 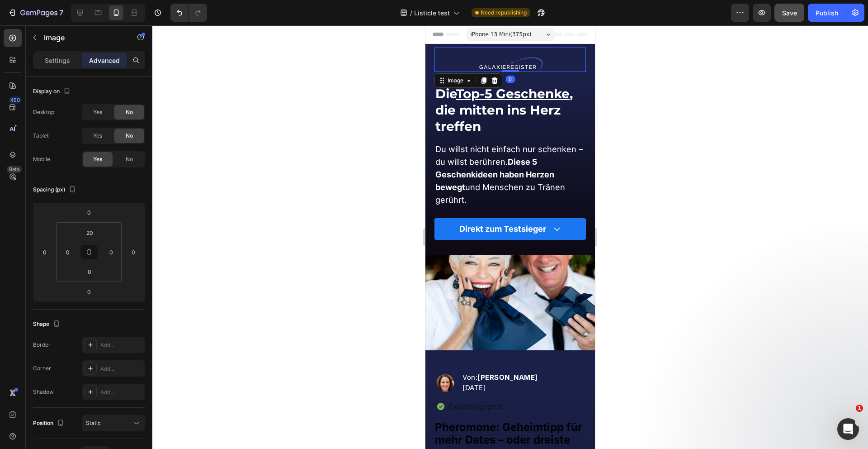 What do you see at coordinates (30, 55) in the screenshot?
I see `div: Image` at bounding box center [30, 55].